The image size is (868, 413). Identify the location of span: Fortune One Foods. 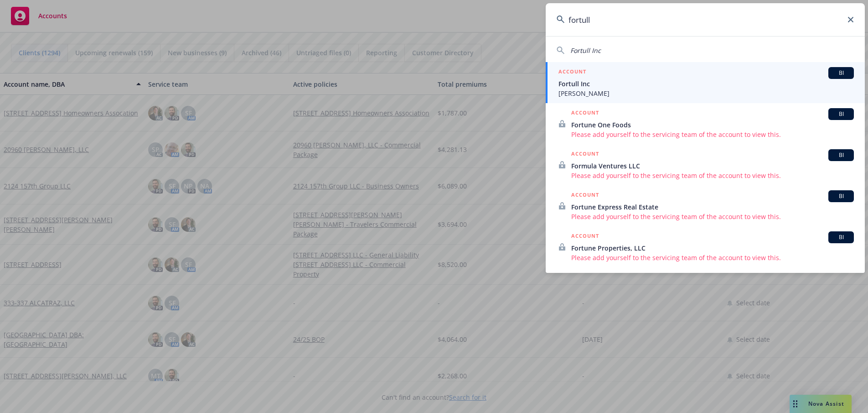
(713, 125).